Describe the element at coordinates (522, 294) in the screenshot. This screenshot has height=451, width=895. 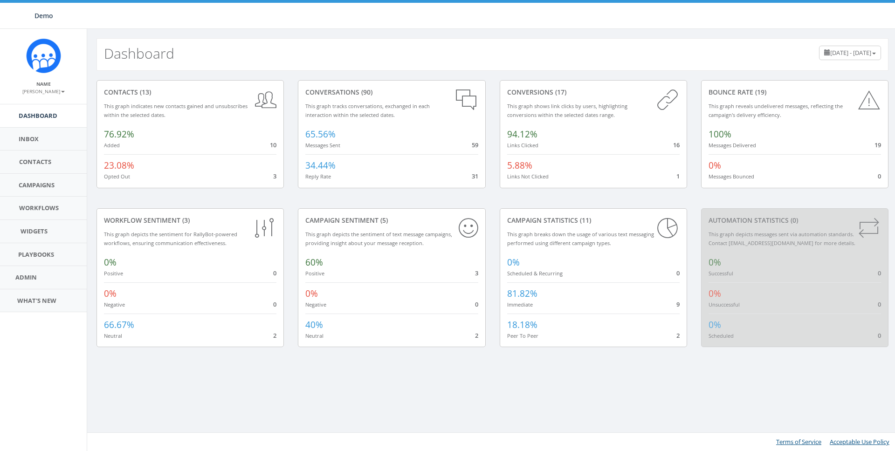
I see `span: 81.82%` at that location.